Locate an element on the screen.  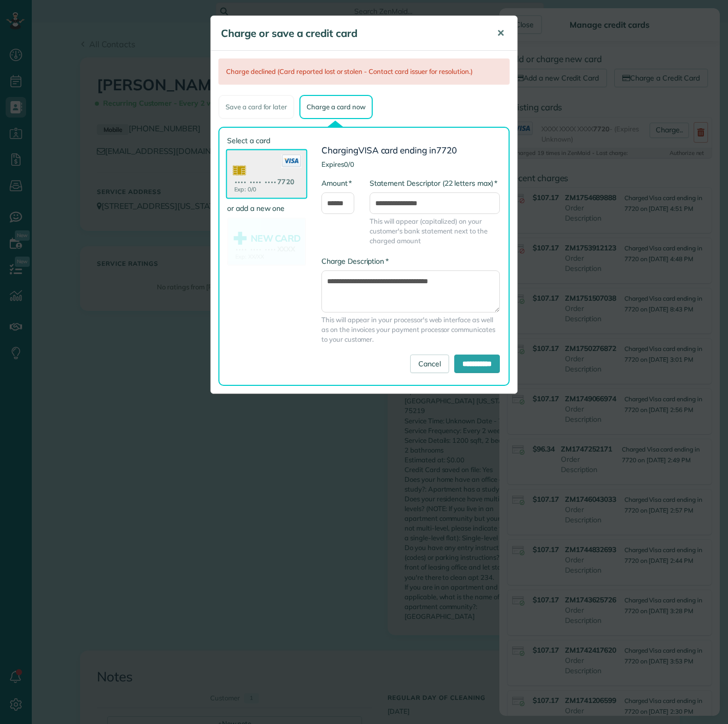
span: 7720 is located at coordinates (447, 150).